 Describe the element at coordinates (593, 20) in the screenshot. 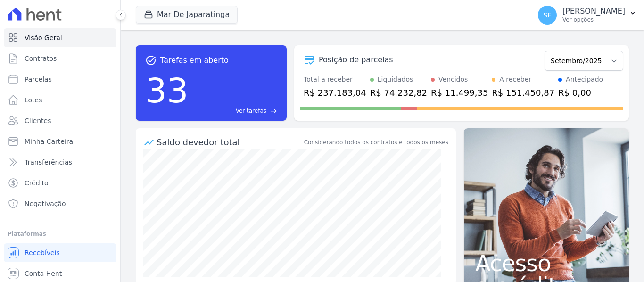

I see `p: Ver opções` at that location.